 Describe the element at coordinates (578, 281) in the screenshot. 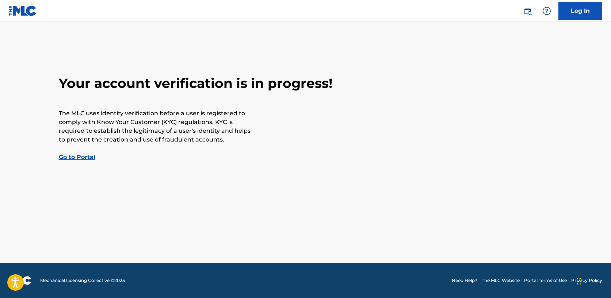

I see `div: Arrastrar` at that location.